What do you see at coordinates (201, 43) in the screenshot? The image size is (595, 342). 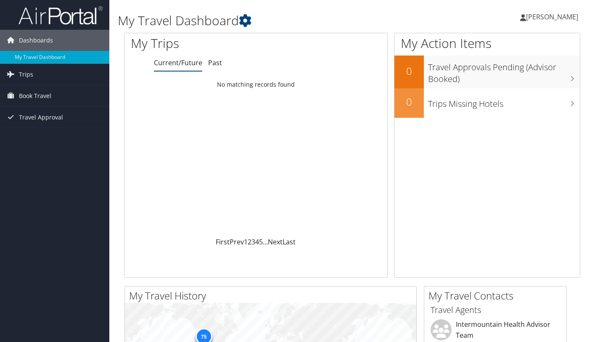 I see `h1: My Trips` at bounding box center [201, 43].